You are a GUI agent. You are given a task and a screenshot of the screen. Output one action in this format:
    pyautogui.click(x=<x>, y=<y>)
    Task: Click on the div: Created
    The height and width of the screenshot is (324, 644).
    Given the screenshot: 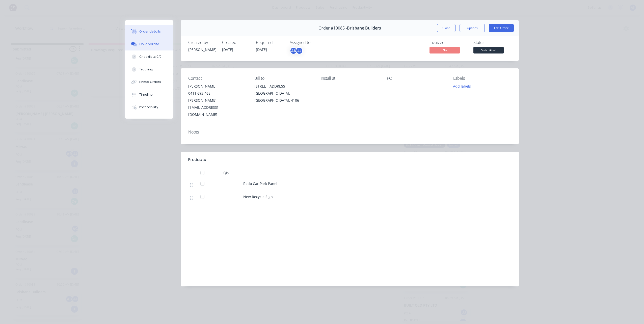 What is the action you would take?
    pyautogui.click(x=236, y=42)
    